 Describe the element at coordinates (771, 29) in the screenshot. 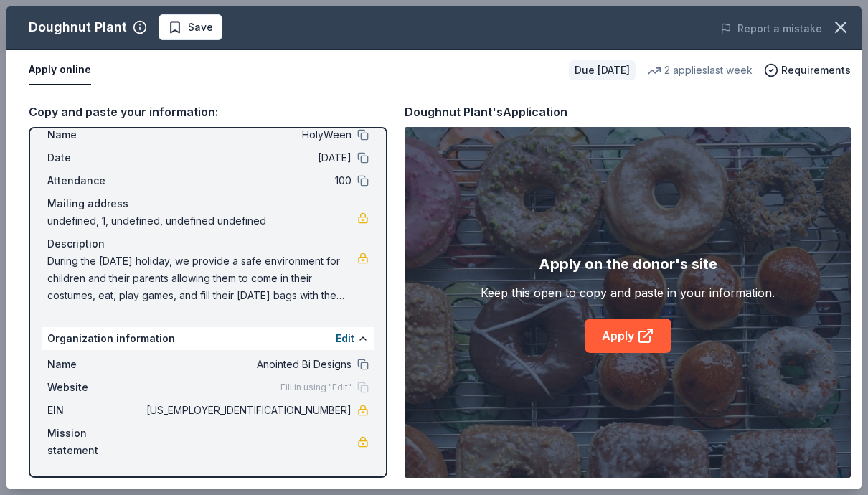

I see `button: Report a mistake` at that location.